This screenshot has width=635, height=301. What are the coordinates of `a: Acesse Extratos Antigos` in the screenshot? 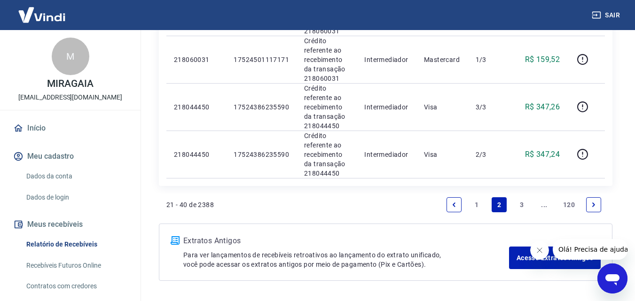 It's located at (555, 258).